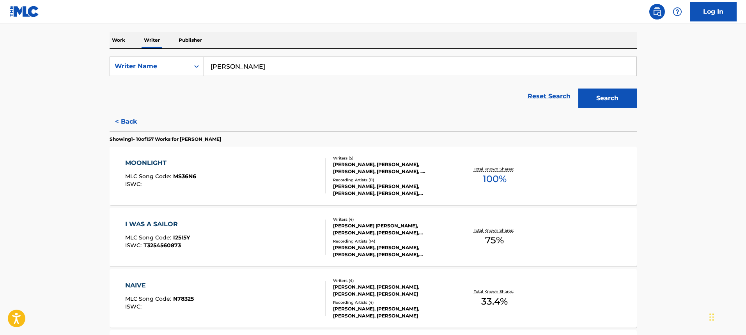 The width and height of the screenshot is (746, 335). I want to click on p: Publisher, so click(190, 40).